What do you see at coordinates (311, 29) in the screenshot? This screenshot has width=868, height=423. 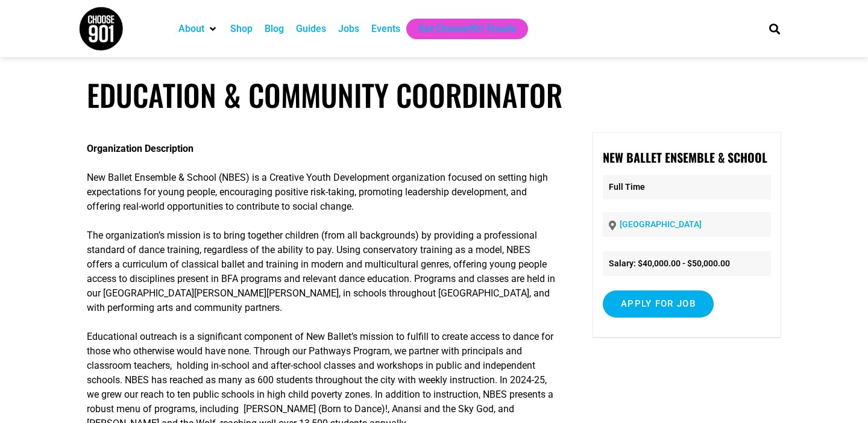 I see `div: Guides` at bounding box center [311, 29].